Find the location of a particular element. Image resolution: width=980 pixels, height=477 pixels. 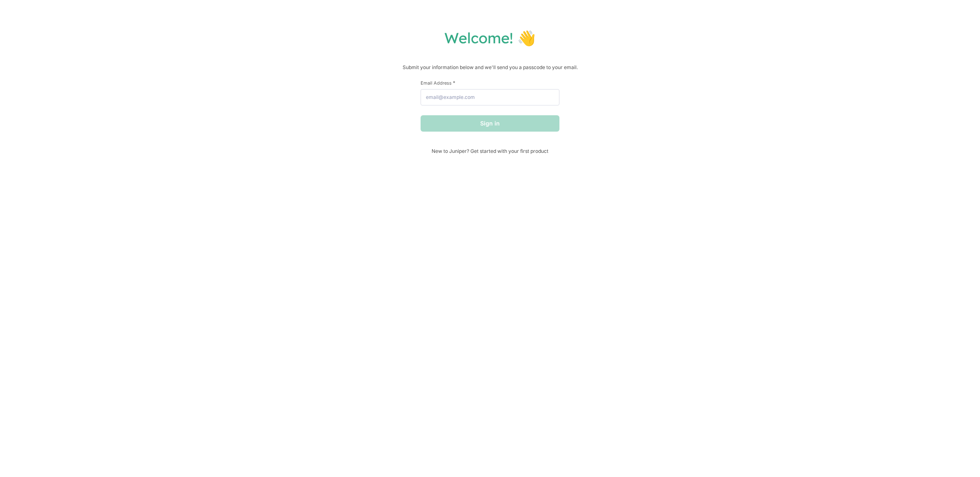

span: This field is required. is located at coordinates (454, 83).